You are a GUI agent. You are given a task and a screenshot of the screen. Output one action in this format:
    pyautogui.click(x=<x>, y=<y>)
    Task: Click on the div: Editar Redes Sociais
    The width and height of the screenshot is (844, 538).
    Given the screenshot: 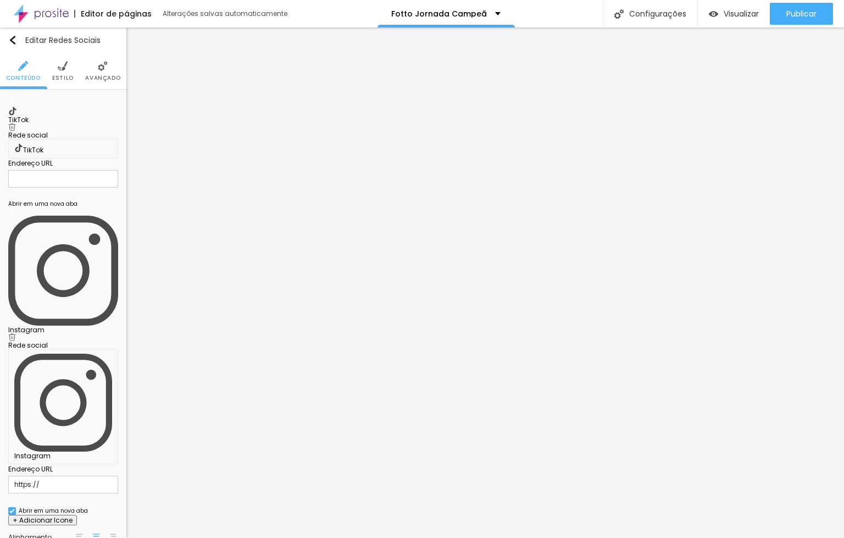 What is the action you would take?
    pyautogui.click(x=54, y=40)
    